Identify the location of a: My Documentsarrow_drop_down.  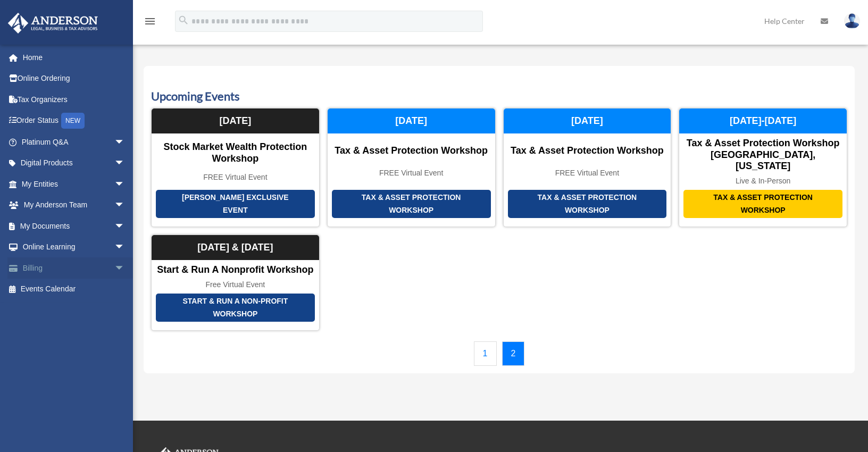
(74, 226).